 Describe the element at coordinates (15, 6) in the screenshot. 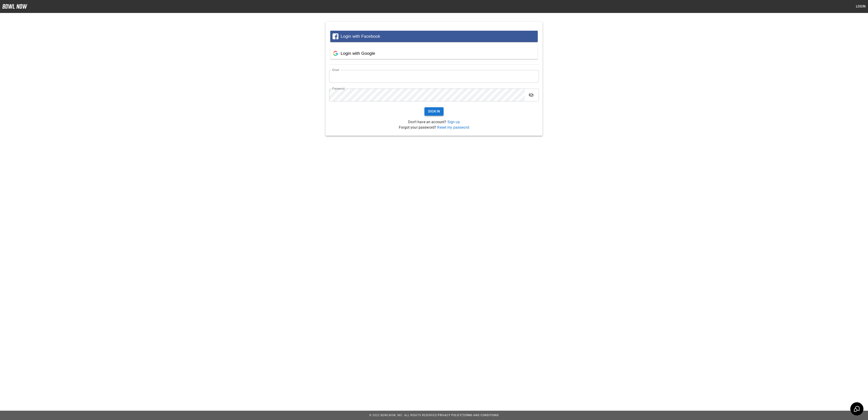

I see `img: logo` at that location.